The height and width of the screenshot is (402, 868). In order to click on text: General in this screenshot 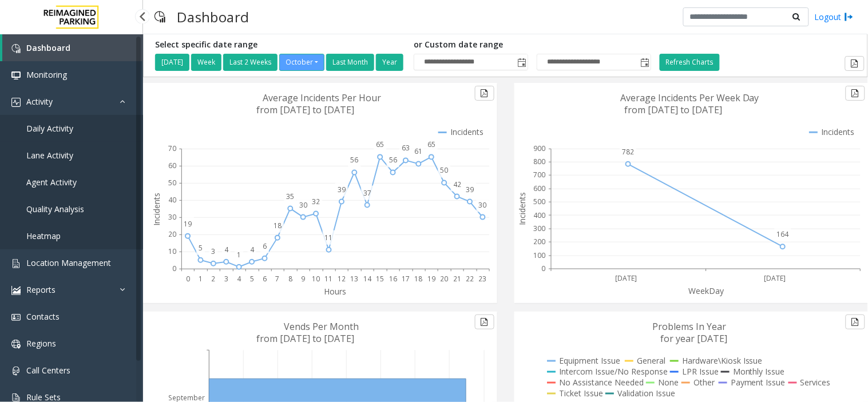, I will do `click(651, 361)`.